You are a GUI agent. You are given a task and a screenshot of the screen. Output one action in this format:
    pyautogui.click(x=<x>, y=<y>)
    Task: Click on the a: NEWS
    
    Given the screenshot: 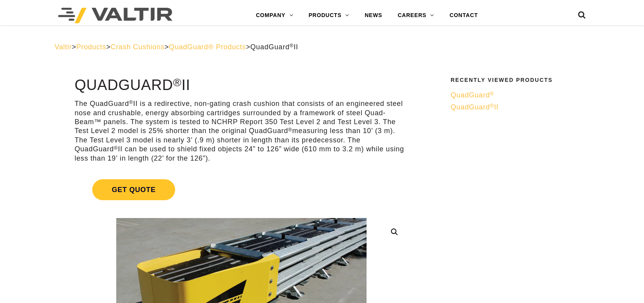 What is the action you would take?
    pyautogui.click(x=374, y=16)
    